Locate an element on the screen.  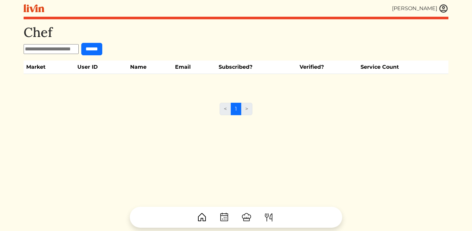
th: Verified? is located at coordinates (327, 67).